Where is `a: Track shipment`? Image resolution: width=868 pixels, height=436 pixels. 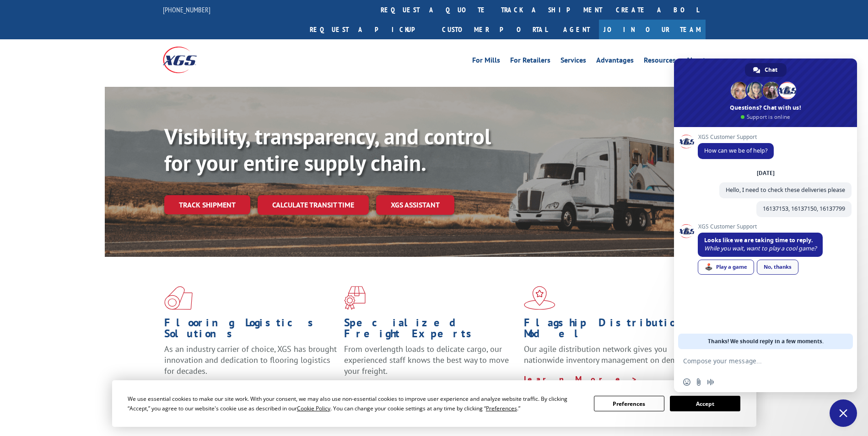 a: Track shipment is located at coordinates (207, 205).